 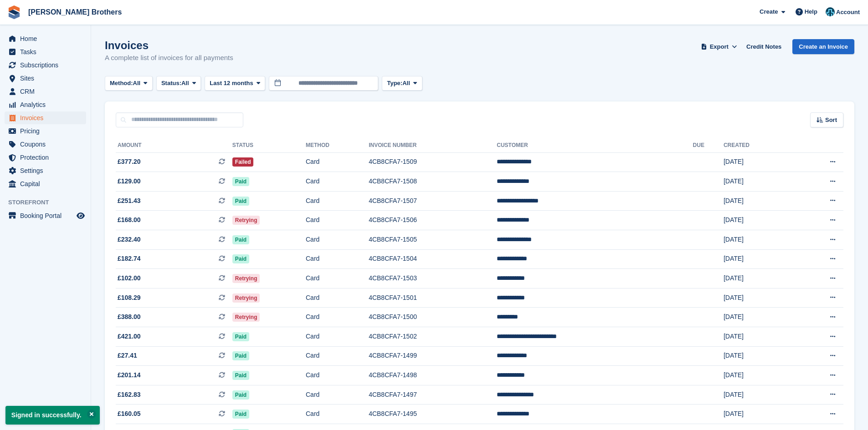 I want to click on span: £27.41, so click(x=127, y=356).